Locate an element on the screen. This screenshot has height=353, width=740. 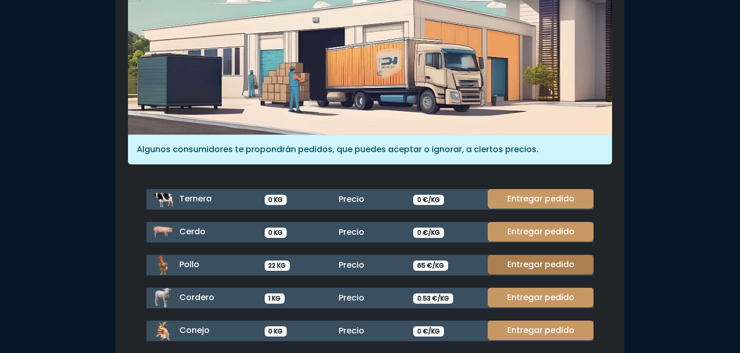
img: conejo.png is located at coordinates (163, 331).